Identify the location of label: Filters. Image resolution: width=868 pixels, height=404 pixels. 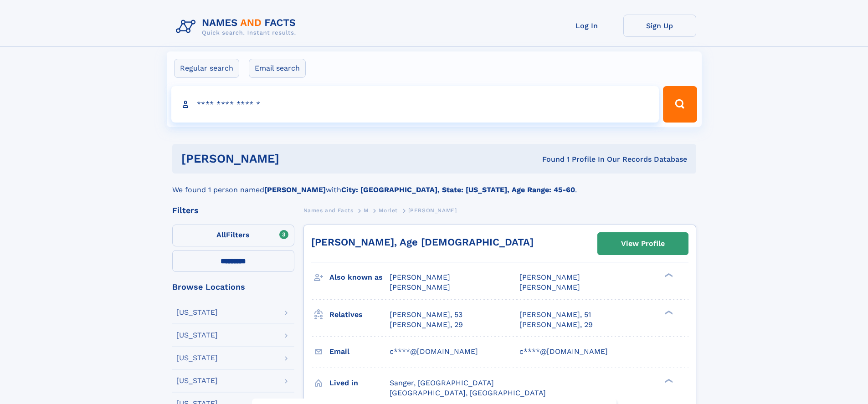
(233, 236).